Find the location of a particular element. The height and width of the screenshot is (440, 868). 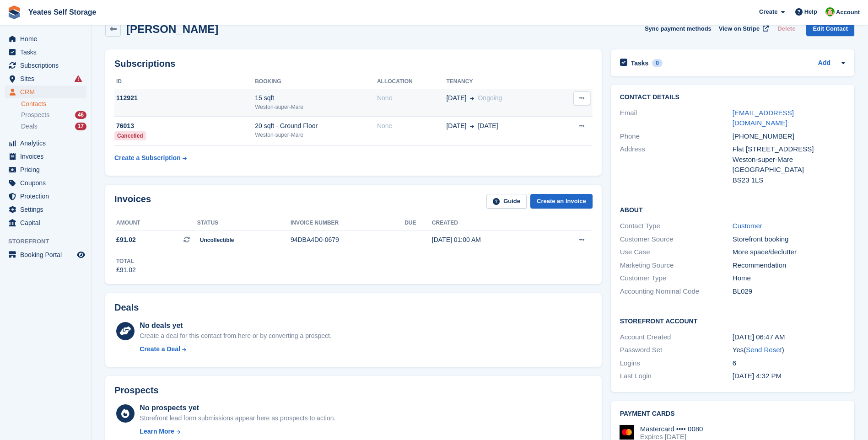

th: Tenancy is located at coordinates (501, 82).